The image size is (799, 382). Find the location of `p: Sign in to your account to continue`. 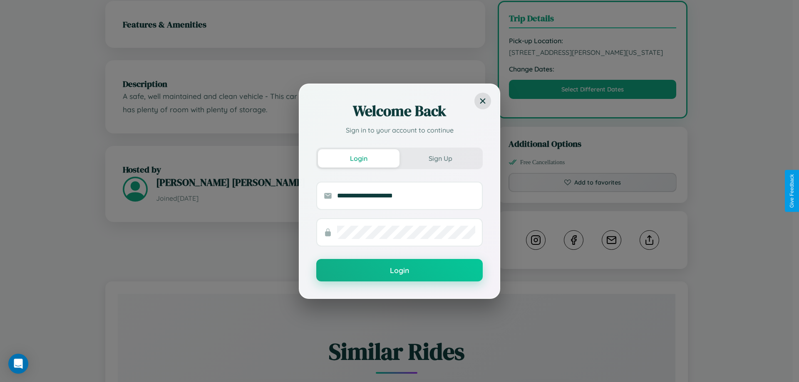

p: Sign in to your account to continue is located at coordinates (400, 130).